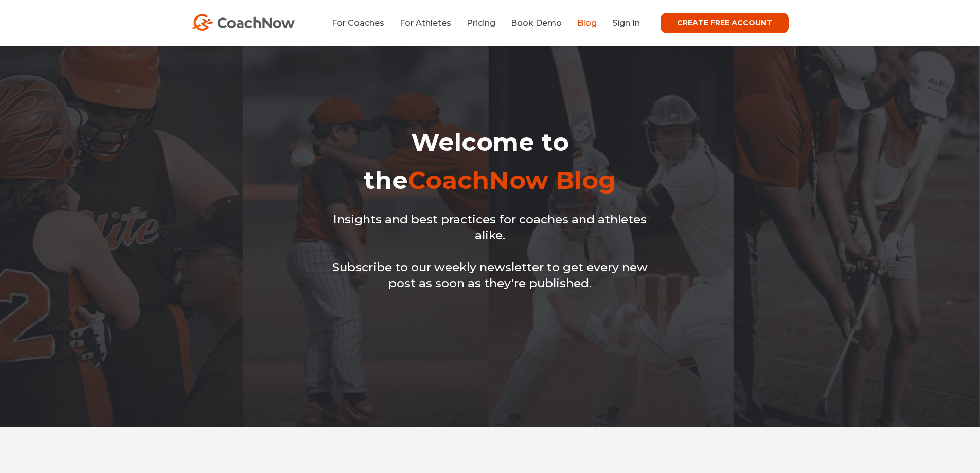 The width and height of the screenshot is (980, 473). What do you see at coordinates (536, 23) in the screenshot?
I see `a: Book Demo` at bounding box center [536, 23].